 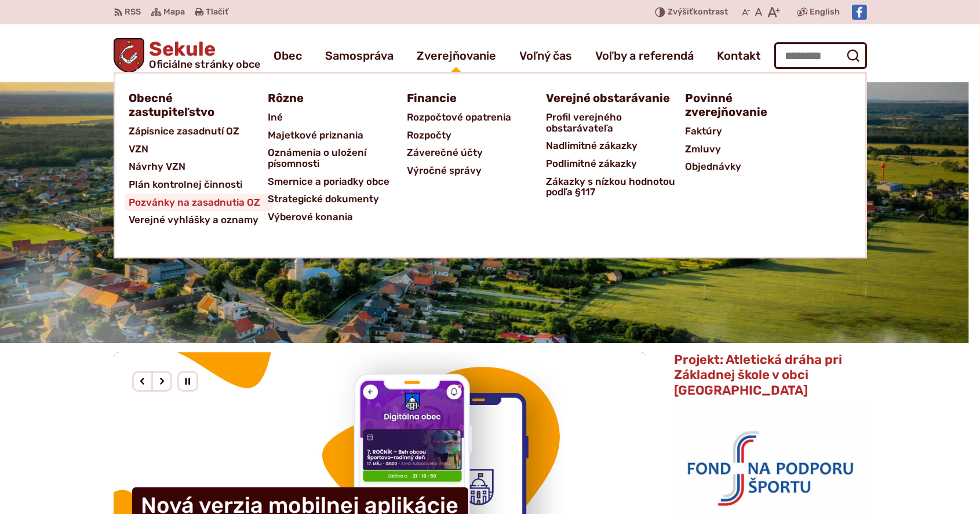 What do you see at coordinates (748, 105) in the screenshot?
I see `span: Povinné zverejňovanie` at bounding box center [748, 105].